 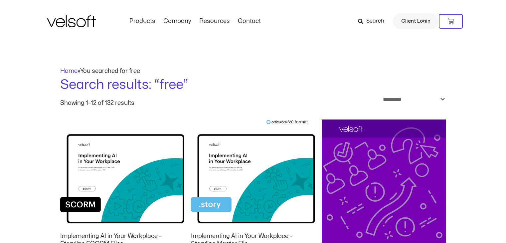 I want to click on img: Implementing AI in Your Workplace - Storyline SCORM Files, so click(x=122, y=173).